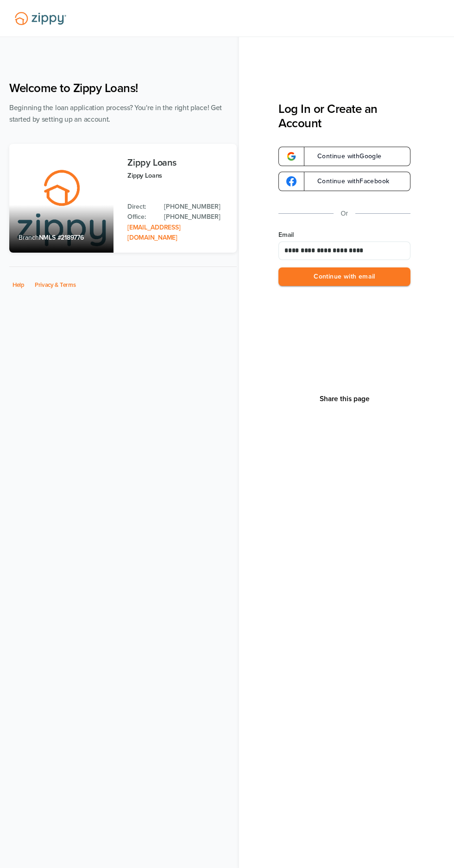 The width and height of the screenshot is (454, 868). What do you see at coordinates (123, 88) in the screenshot?
I see `h1: Welcome to Zippy Loans!` at bounding box center [123, 88].